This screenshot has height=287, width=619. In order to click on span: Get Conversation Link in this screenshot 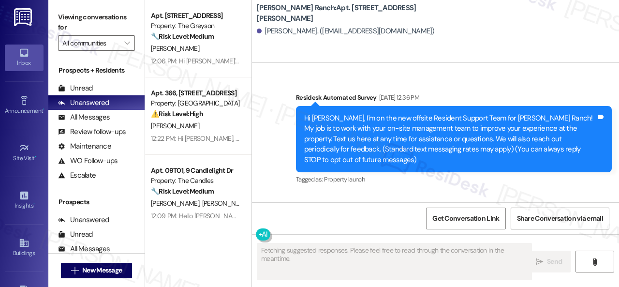, I will do `click(465, 218)`.